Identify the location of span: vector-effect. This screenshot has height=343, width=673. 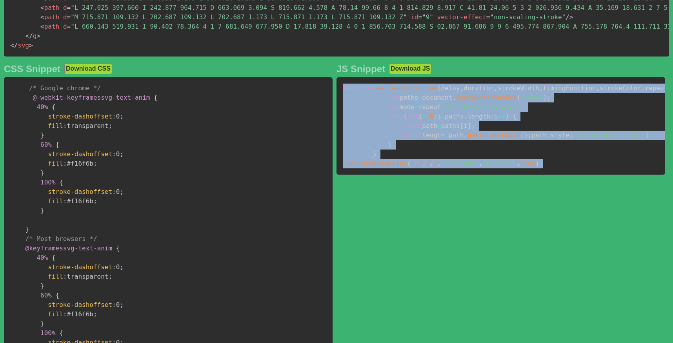
(462, 17).